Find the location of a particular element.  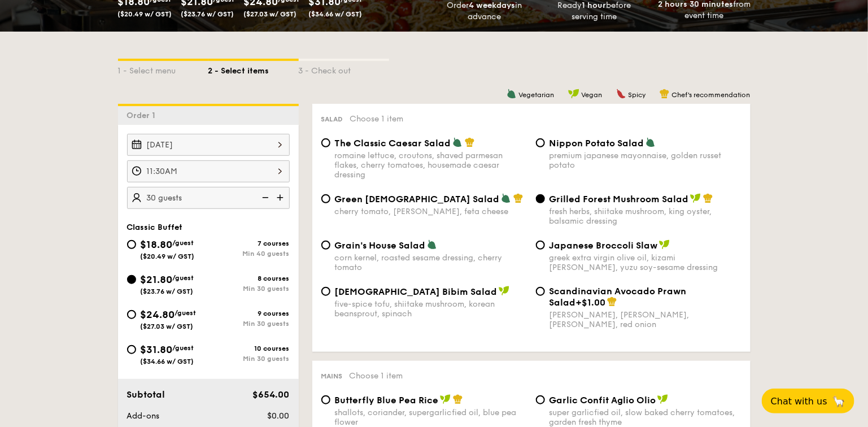

div: Min 40 guests is located at coordinates (249, 254).